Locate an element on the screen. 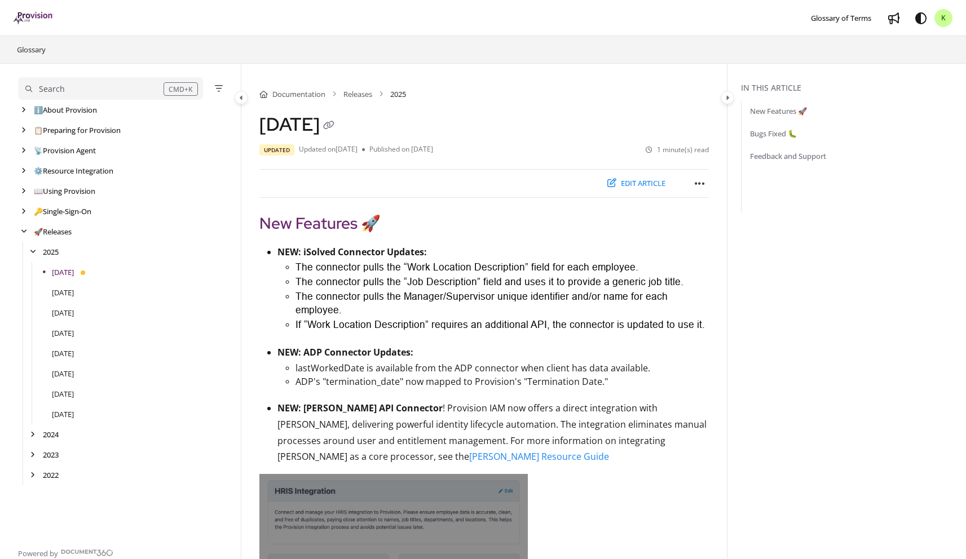  img: Document360 is located at coordinates (87, 553).